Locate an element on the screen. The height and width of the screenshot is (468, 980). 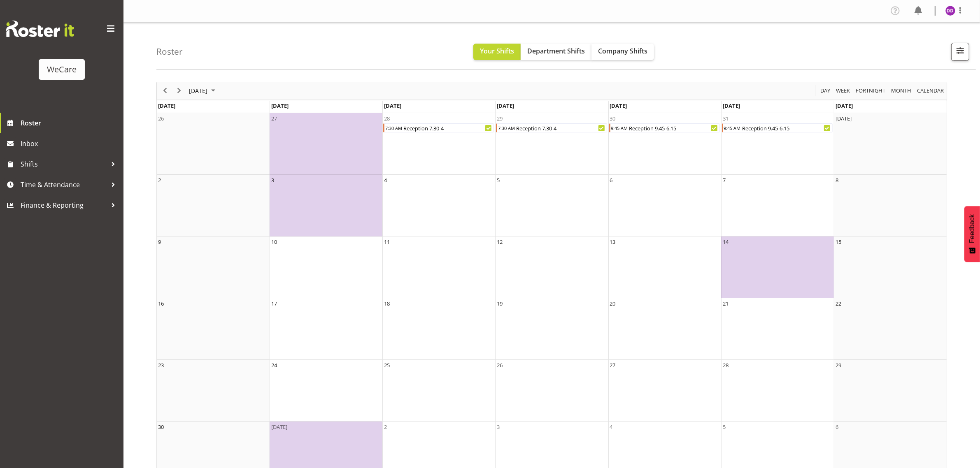
span: Day is located at coordinates (825, 91).